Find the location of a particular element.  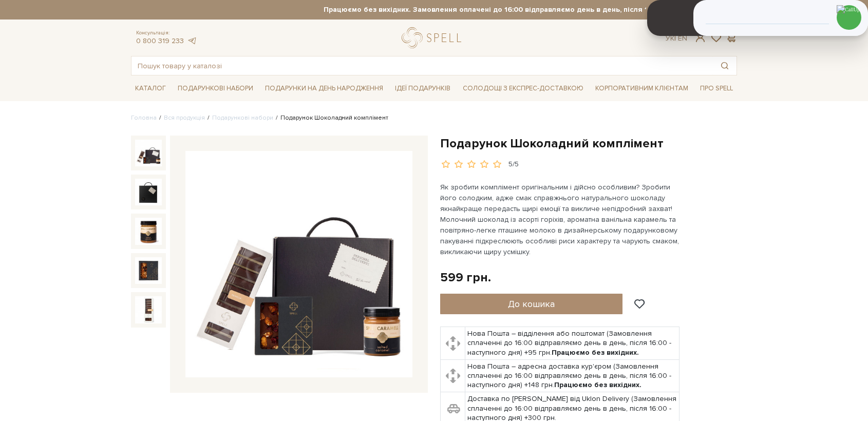

a: Солодощі з експрес-доставкою is located at coordinates (523, 89).